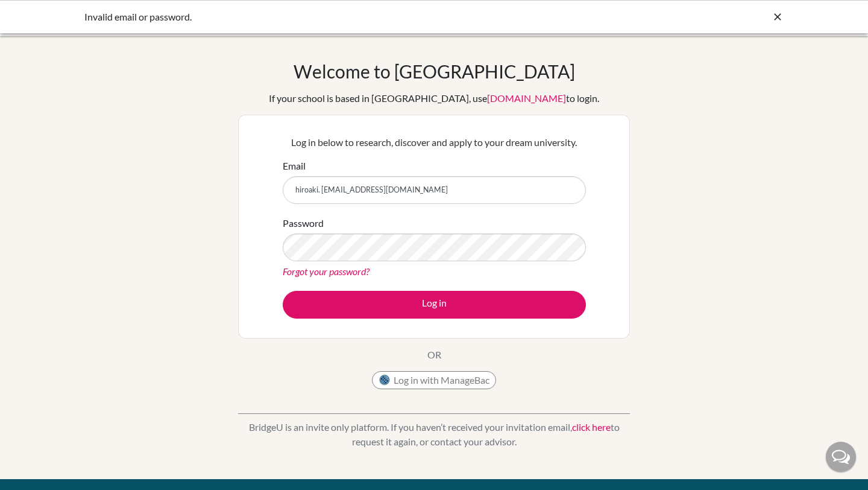  I want to click on button: Log in with ManageBac, so click(434, 380).